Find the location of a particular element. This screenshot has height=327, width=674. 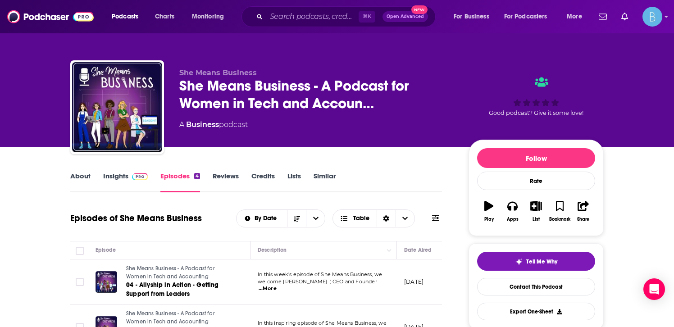

div: Sort Direction is located at coordinates (386, 218).